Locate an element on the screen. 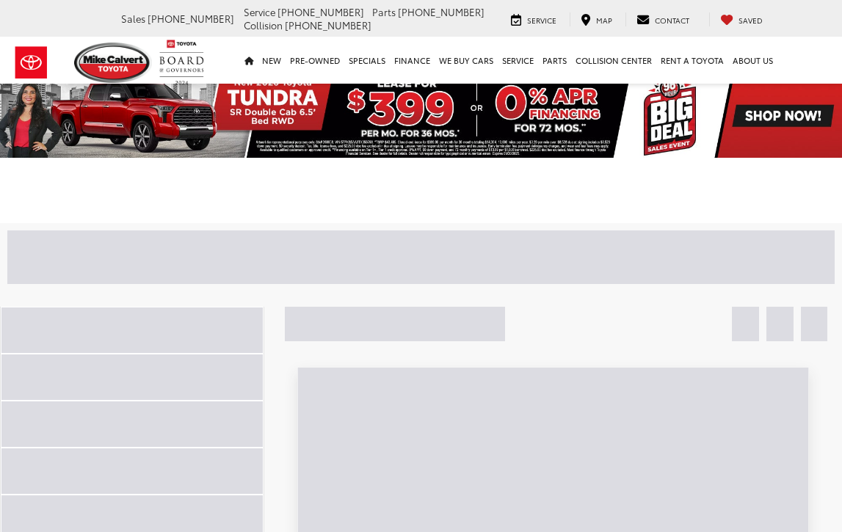  span: Parts is located at coordinates (384, 12).